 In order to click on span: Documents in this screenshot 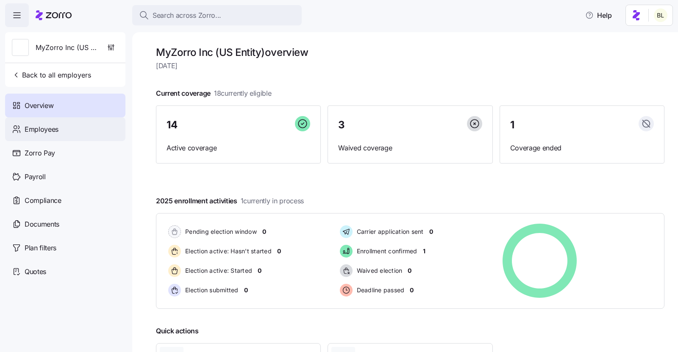, I will do `click(42, 224)`.